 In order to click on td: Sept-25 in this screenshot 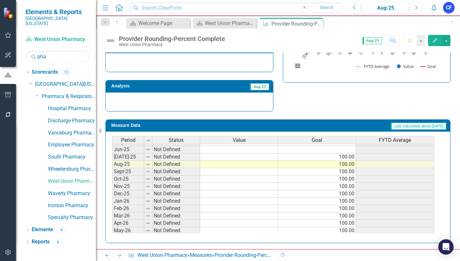, I will do `click(128, 171)`.